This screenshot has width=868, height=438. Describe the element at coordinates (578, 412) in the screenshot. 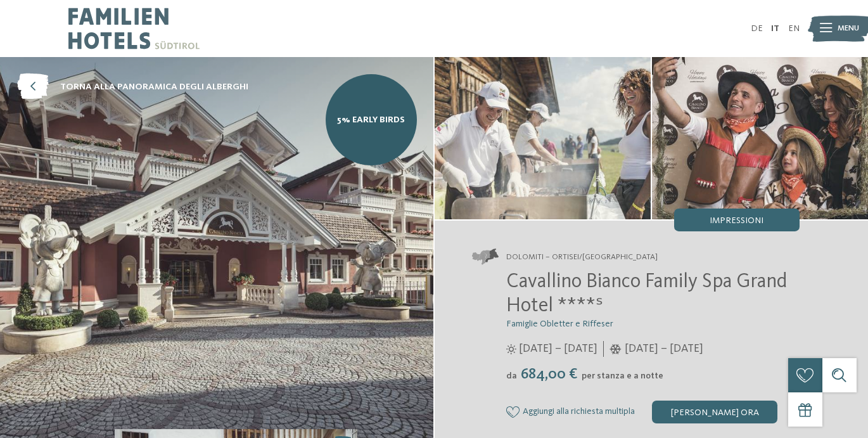

I see `span: Aggiungi alla richiesta multipla` at that location.